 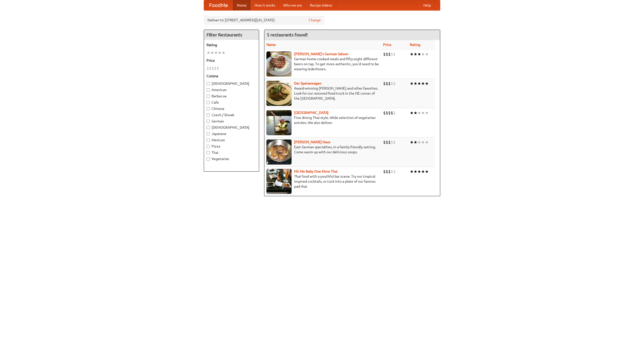 I want to click on label: Barbecue, so click(x=232, y=96).